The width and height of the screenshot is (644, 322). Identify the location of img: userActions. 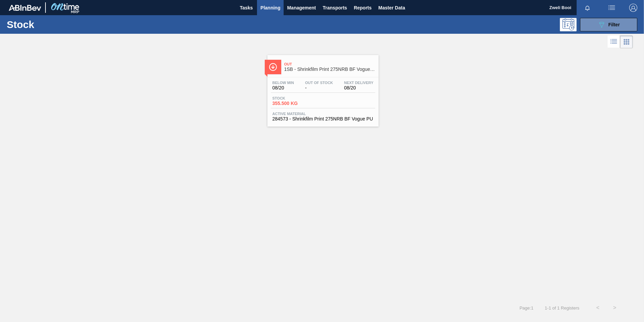
(612, 8).